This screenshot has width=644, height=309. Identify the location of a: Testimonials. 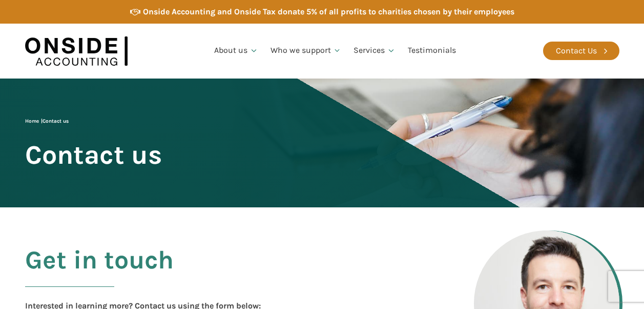
(432, 51).